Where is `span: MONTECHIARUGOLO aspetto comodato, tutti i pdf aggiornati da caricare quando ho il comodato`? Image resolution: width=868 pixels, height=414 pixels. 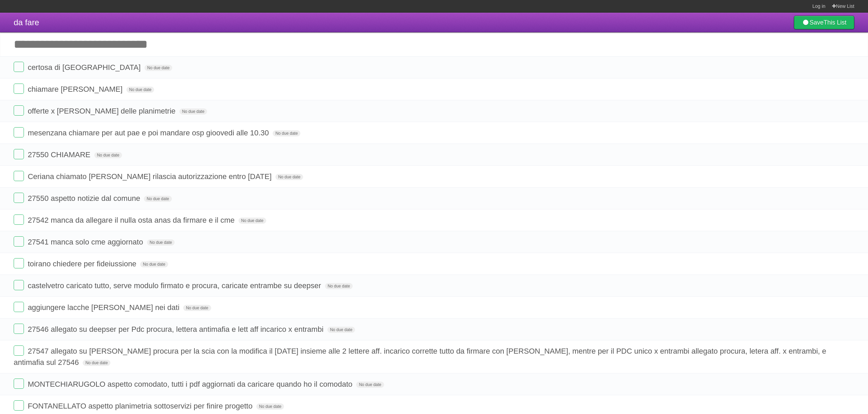 span: MONTECHIARUGOLO aspetto comodato, tutti i pdf aggiornati da caricare quando ho il comodato is located at coordinates (191, 385).